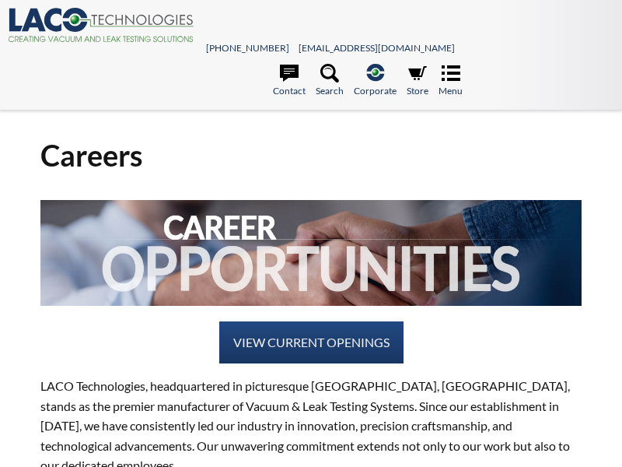 The image size is (622, 467). I want to click on h1: Careers, so click(311, 155).